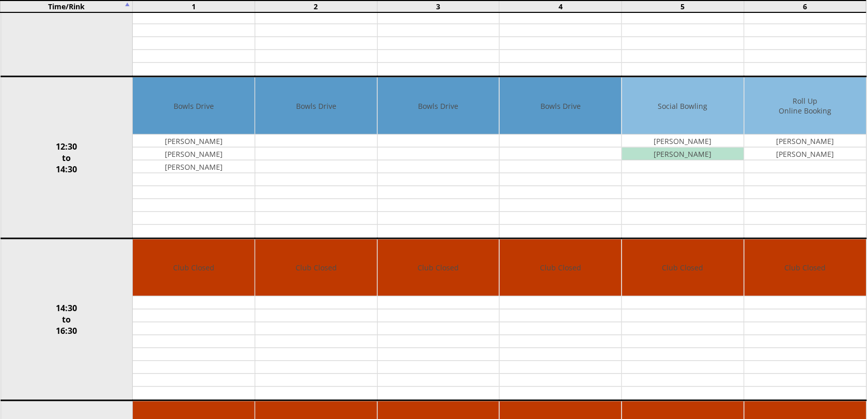 This screenshot has width=867, height=419. Describe the element at coordinates (67, 320) in the screenshot. I see `td: 14:30 to 16:30` at that location.